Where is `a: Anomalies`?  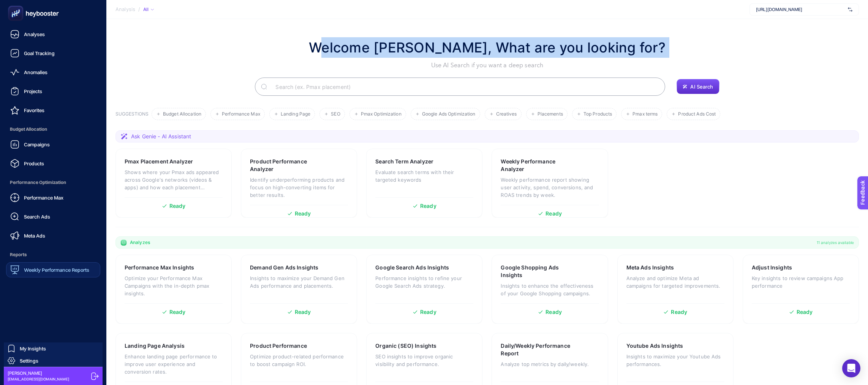 a: Anomalies is located at coordinates (53, 72).